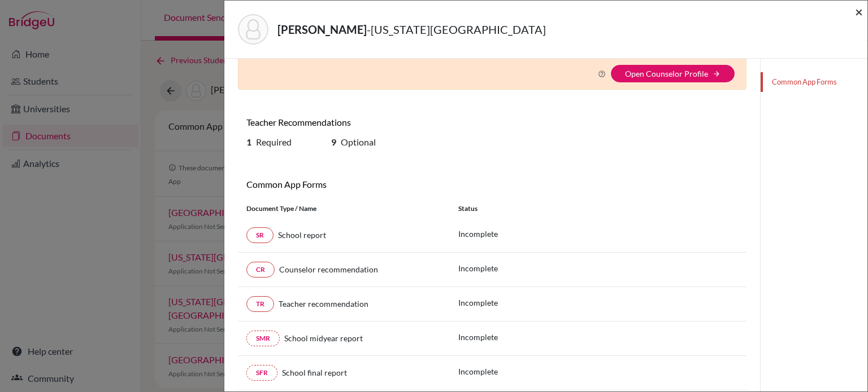 The height and width of the screenshot is (392, 868). Describe the element at coordinates (260, 270) in the screenshot. I see `a: CR` at that location.